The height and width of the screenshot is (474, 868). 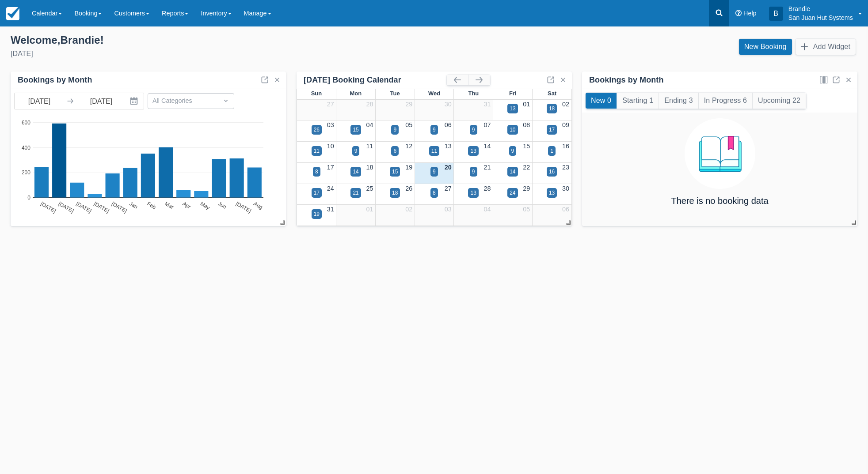 What do you see at coordinates (487, 167) in the screenshot?
I see `a: 21` at bounding box center [487, 167].